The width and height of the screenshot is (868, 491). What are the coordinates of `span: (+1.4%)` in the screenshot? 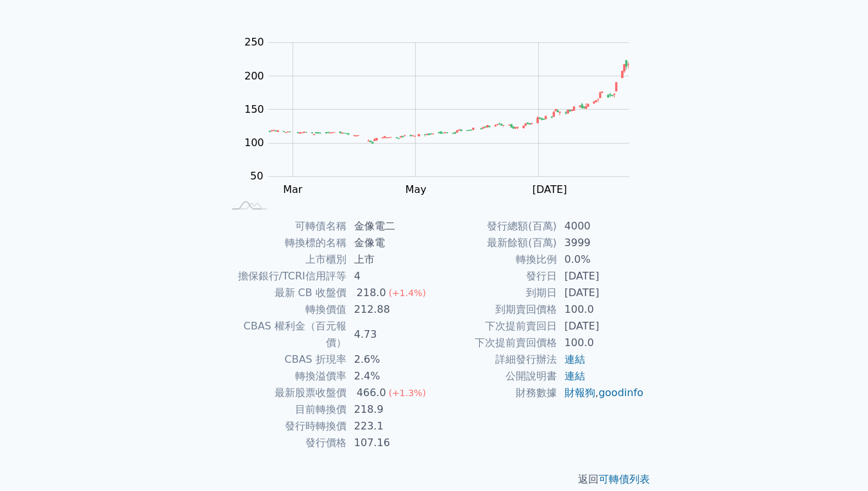 It's located at (407, 293).